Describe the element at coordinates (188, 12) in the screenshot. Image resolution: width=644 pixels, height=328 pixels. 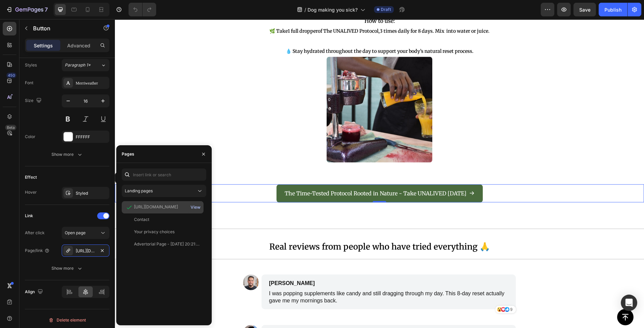
I see `strong: 1 full dropper` at that location.